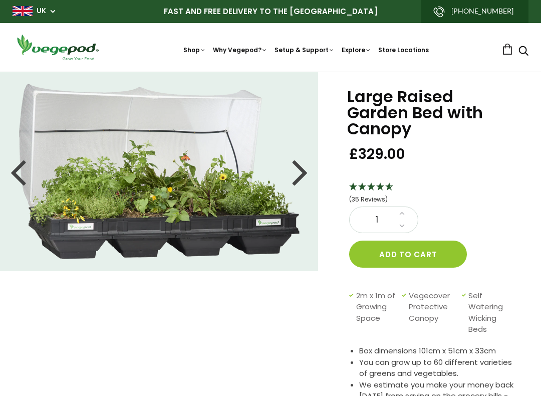 The width and height of the screenshot is (541, 396). What do you see at coordinates (194, 50) in the screenshot?
I see `a: Shop` at bounding box center [194, 50].